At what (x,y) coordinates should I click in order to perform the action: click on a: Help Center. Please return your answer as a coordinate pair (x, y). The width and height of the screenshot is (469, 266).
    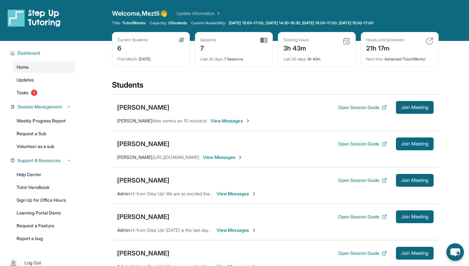
    Looking at the image, I should click on (44, 174).